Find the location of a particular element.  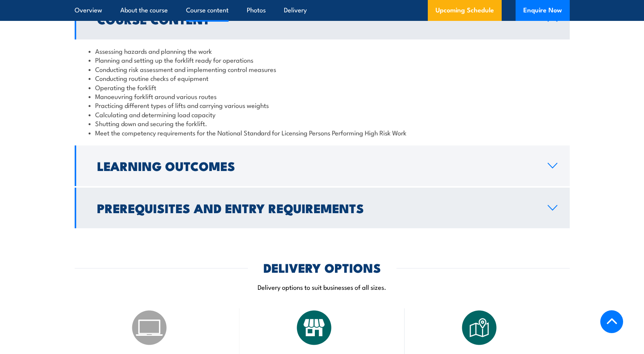

p: Delivery options to suit businesses of all sizes. is located at coordinates (322, 287).